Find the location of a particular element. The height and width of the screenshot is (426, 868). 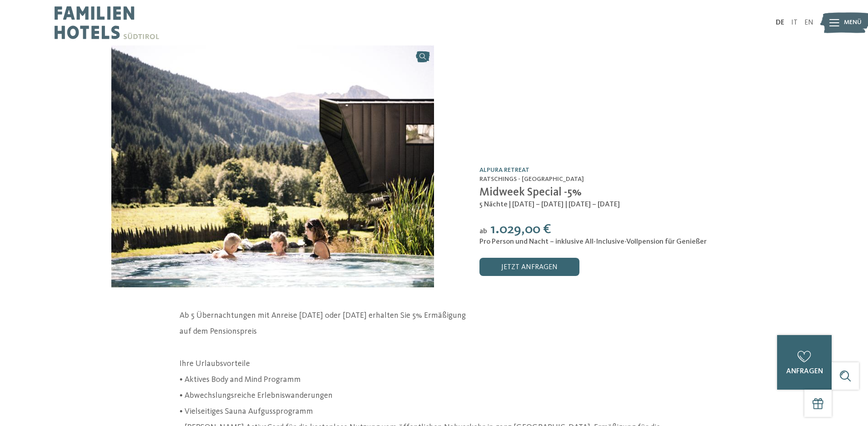

a: IT is located at coordinates (795, 23).